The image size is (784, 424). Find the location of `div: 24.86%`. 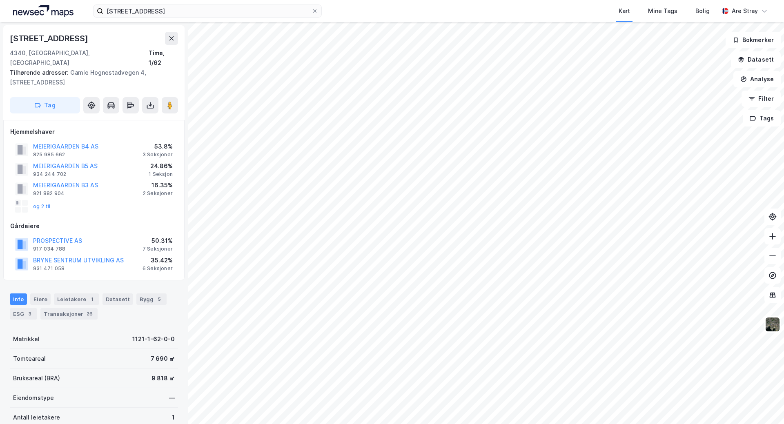

div: 24.86% is located at coordinates (160, 166).